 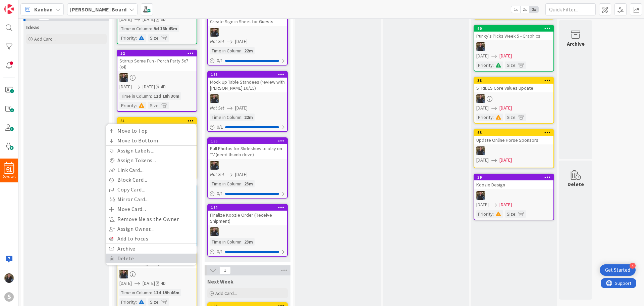 I want to click on div: STRIDES Core Values Update, so click(x=514, y=88).